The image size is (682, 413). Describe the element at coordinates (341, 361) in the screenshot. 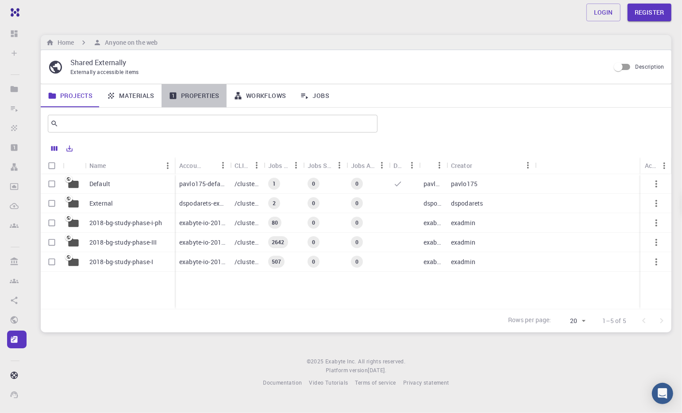

I see `span: Exabyte Inc.` at that location.